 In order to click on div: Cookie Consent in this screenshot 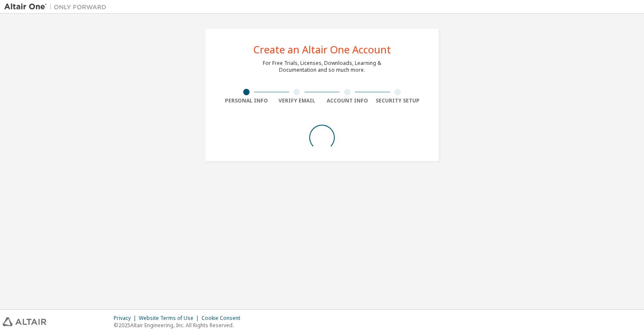, I will do `click(224, 318)`.